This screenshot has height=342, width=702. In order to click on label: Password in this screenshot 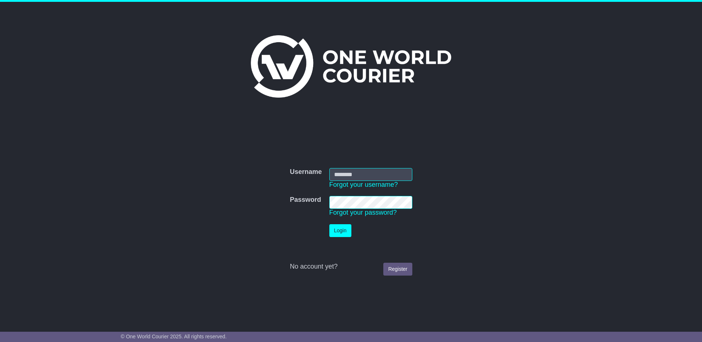, I will do `click(305, 200)`.